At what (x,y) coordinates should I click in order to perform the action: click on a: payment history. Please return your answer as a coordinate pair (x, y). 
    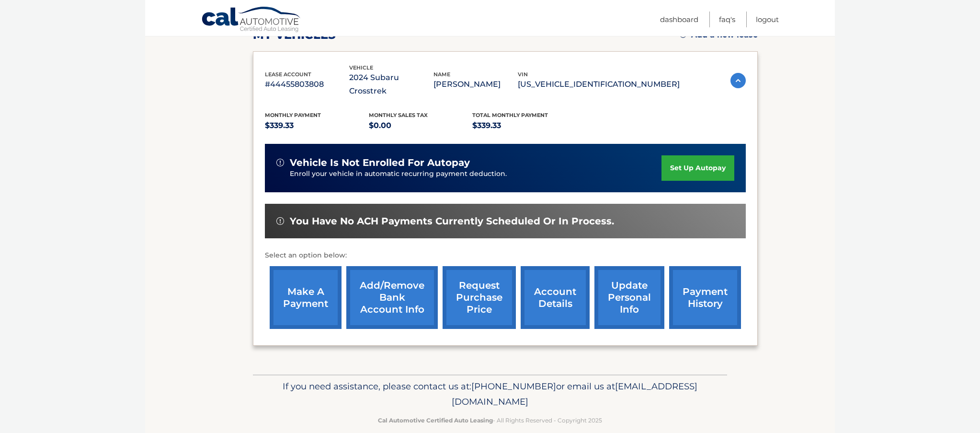
    Looking at the image, I should click on (705, 297).